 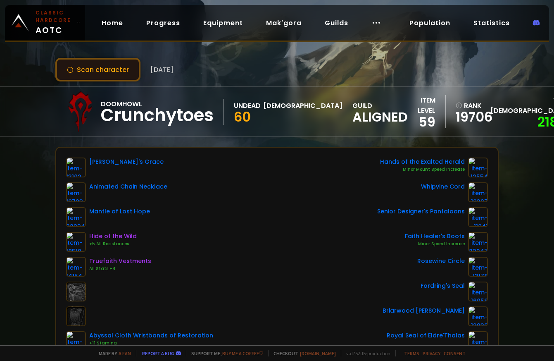 What do you see at coordinates (492, 23) in the screenshot?
I see `a: Statistics` at bounding box center [492, 23].